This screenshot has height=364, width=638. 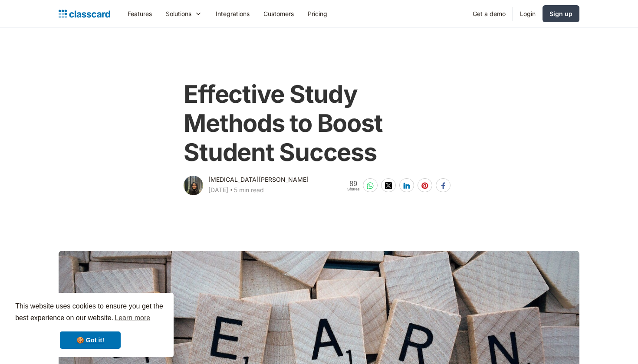 I want to click on a: Get a demo, so click(x=489, y=13).